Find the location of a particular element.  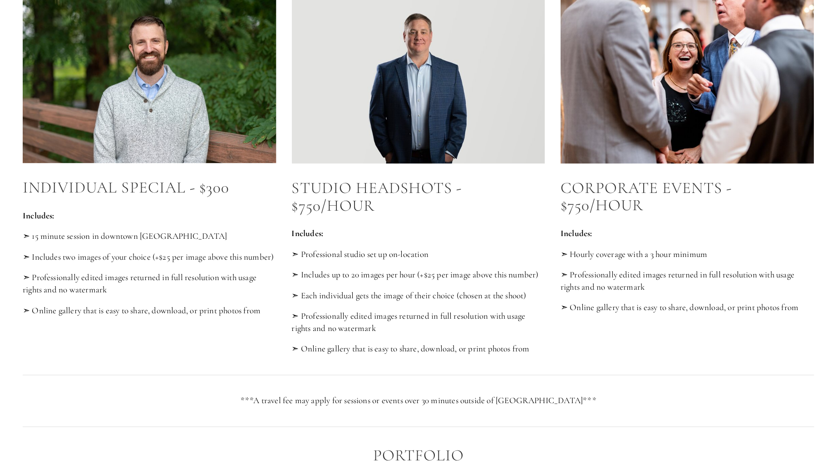

h2: Individual Special - $300 is located at coordinates (149, 188).